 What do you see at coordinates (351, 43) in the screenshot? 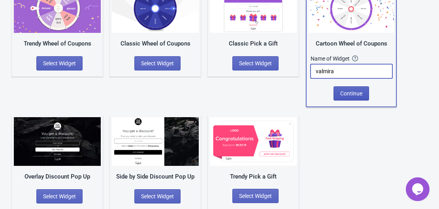
I see `div: Cartoon Wheel of Coupons` at bounding box center [351, 43].